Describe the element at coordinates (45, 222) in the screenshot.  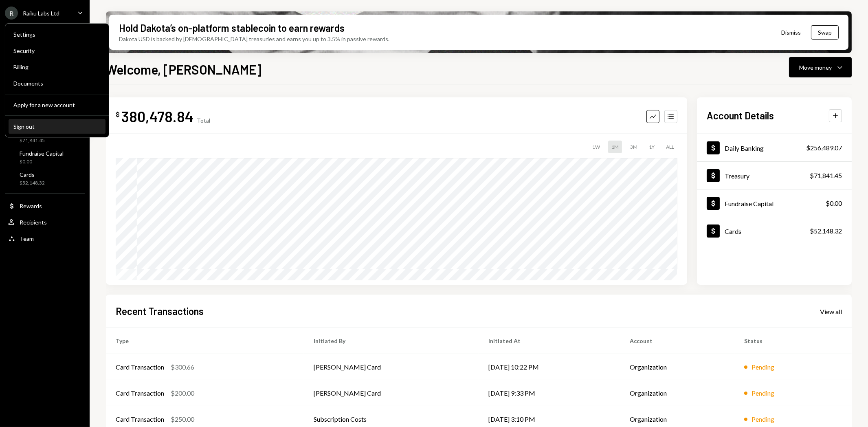
I see `a: Recipients` at that location.